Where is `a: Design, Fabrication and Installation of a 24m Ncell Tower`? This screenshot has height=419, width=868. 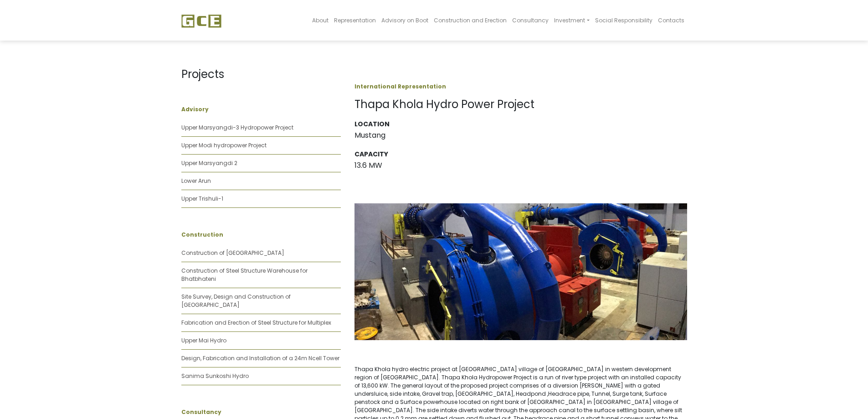
a: Design, Fabrication and Installation of a 24m Ncell Tower is located at coordinates (260, 358).